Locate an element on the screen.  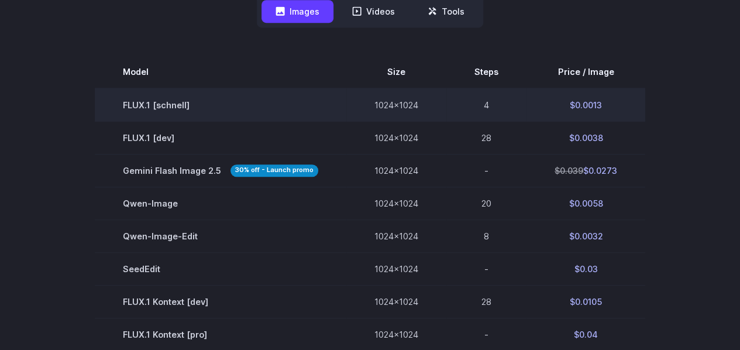
th: Model is located at coordinates (220, 72).